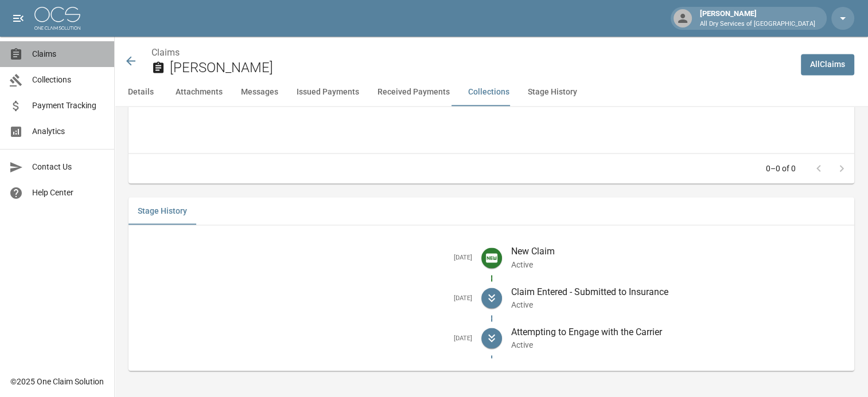 Image resolution: width=868 pixels, height=397 pixels. I want to click on button: Attachments, so click(199, 92).